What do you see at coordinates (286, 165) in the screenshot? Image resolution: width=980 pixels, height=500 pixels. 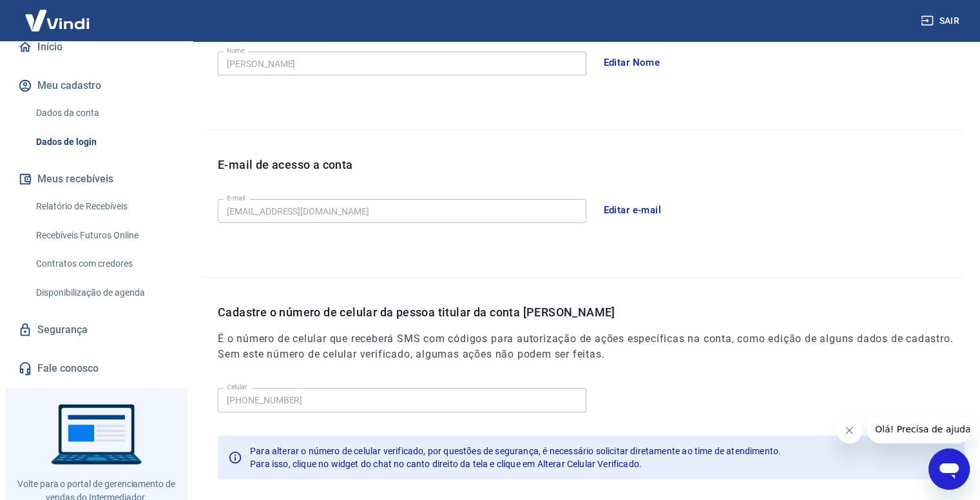 I see `p: E-mail de acesso a conta` at bounding box center [286, 165].